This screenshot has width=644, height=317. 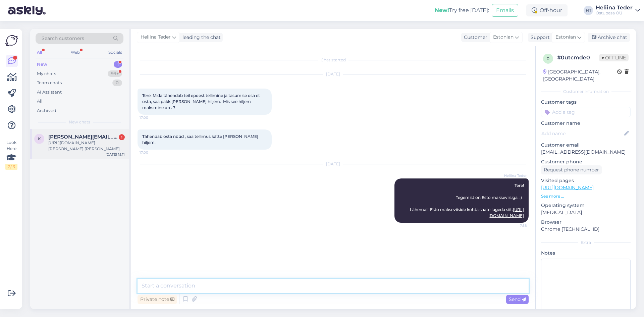 I want to click on span: 7:58, so click(x=514, y=225).